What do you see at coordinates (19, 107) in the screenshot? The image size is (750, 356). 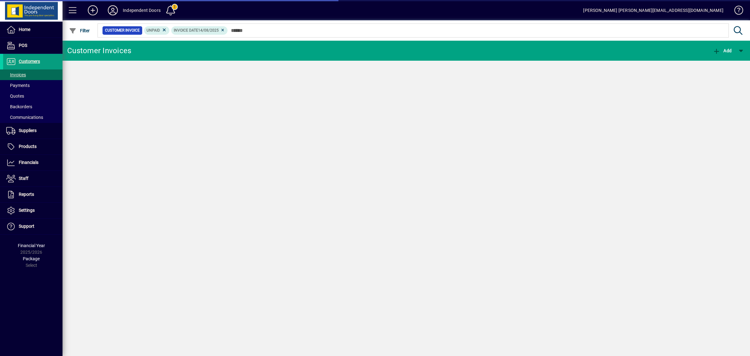 I see `span: Backorders` at bounding box center [19, 107].